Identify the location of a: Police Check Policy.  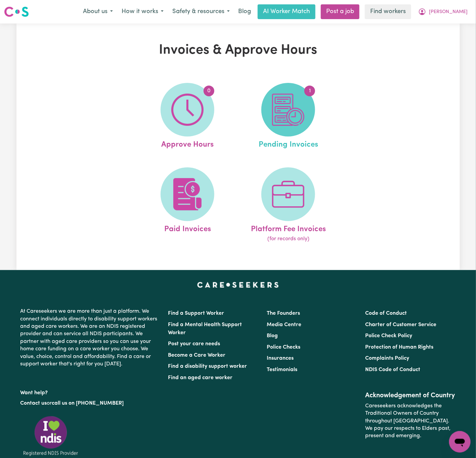
(389, 336).